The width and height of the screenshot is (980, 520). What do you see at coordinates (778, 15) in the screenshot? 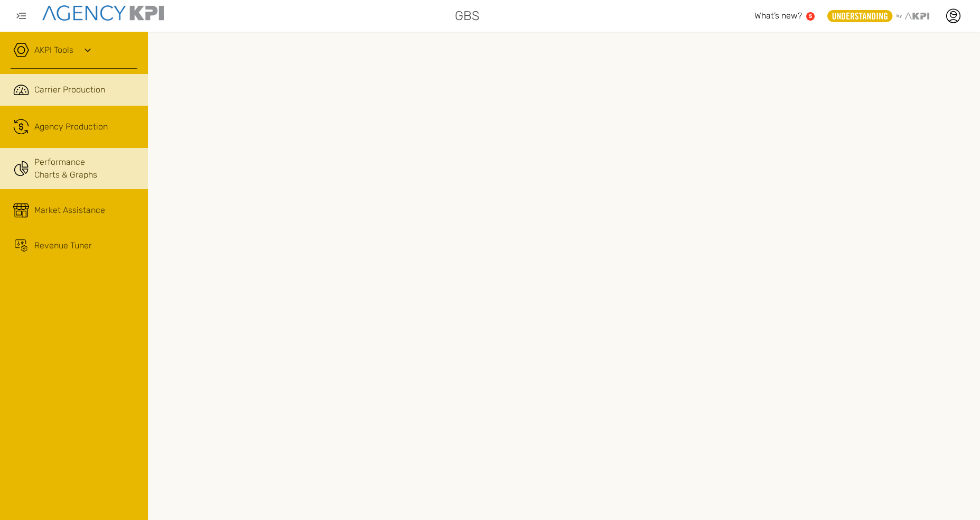
I see `span: What’s new?` at bounding box center [778, 15].